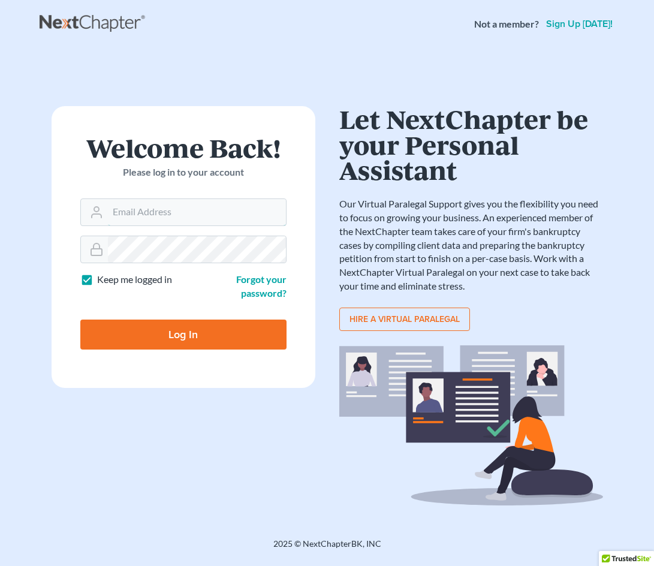 The image size is (654, 566). Describe the element at coordinates (327, 548) in the screenshot. I see `div: 2025 © NextChapterBK, INC` at that location.